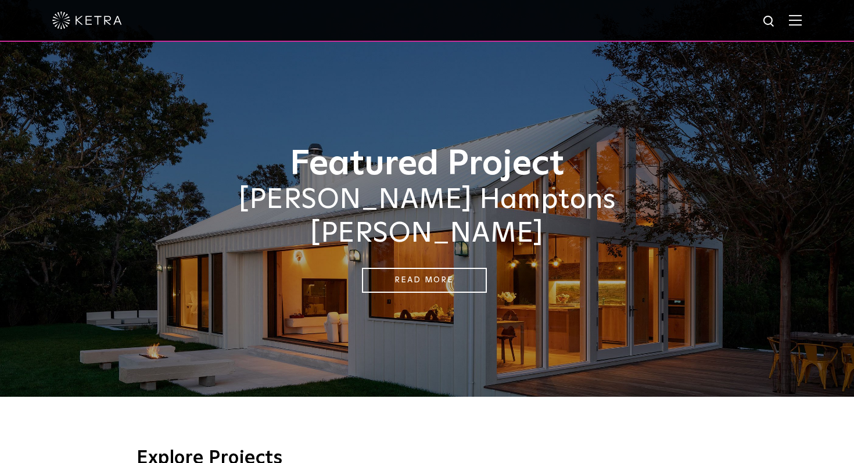 The width and height of the screenshot is (854, 463). I want to click on h1: Featured Project, so click(427, 164).